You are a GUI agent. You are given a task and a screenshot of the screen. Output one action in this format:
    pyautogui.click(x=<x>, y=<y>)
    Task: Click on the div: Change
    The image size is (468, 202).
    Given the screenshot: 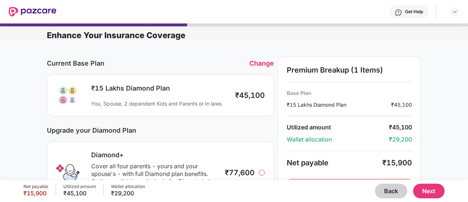 What is the action you would take?
    pyautogui.click(x=261, y=63)
    